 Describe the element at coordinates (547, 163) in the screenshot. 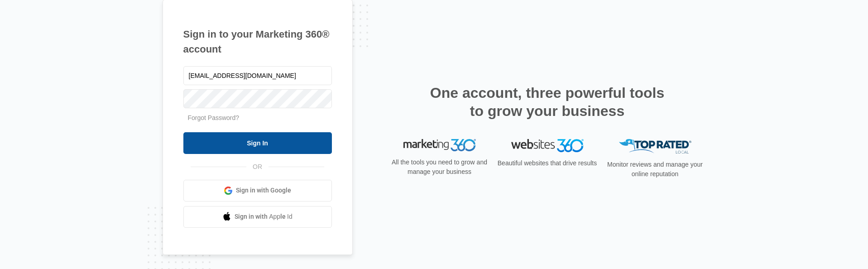

I see `p: Beautiful websites that drive results` at that location.